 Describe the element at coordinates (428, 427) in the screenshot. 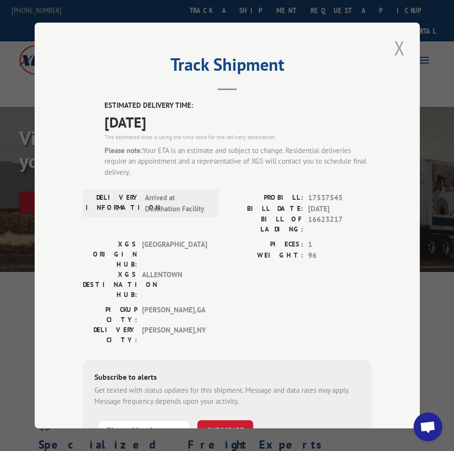

I see `a: Open chat` at that location.